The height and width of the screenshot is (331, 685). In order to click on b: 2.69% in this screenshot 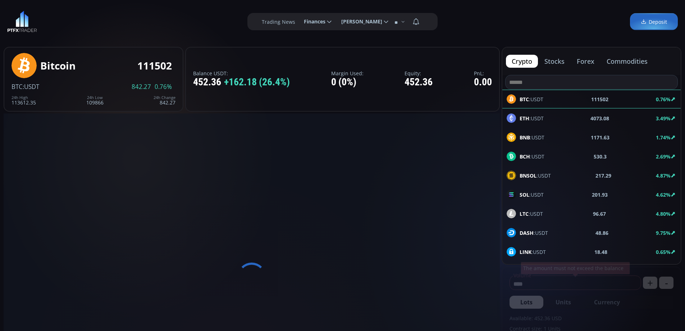, I will do `click(663, 156)`.